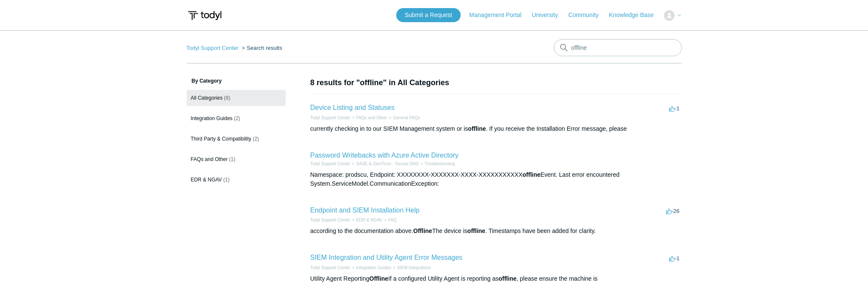  What do you see at coordinates (371, 117) in the screenshot?
I see `a: FAQs and Other` at bounding box center [371, 117].